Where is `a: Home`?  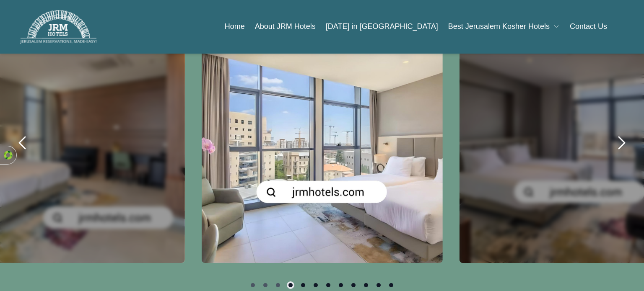 a: Home is located at coordinates (235, 26).